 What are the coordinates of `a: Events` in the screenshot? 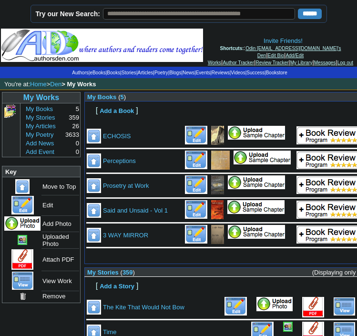 It's located at (203, 73).